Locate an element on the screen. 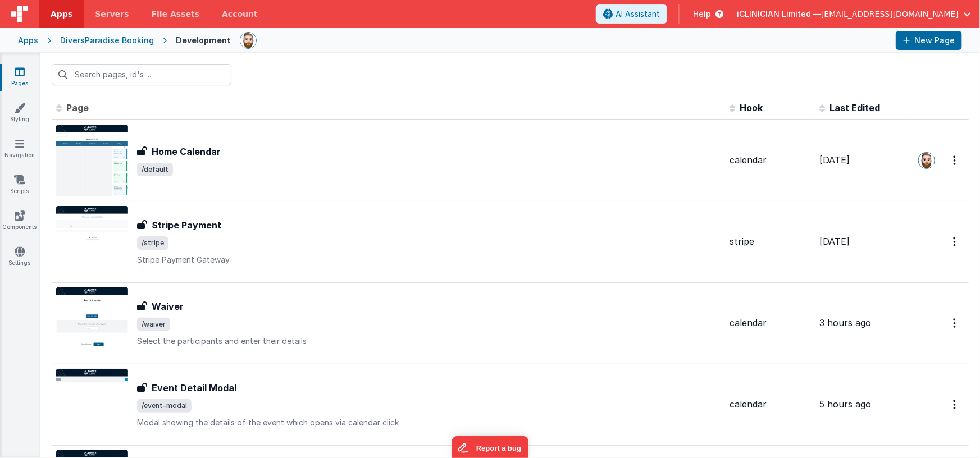 The height and width of the screenshot is (458, 980). h3: Waiver is located at coordinates (168, 307).